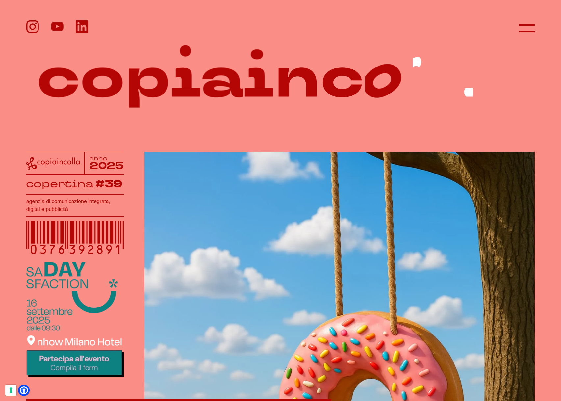 This screenshot has height=401, width=561. Describe the element at coordinates (24, 390) in the screenshot. I see `a: Open Accessibility Menu` at that location.